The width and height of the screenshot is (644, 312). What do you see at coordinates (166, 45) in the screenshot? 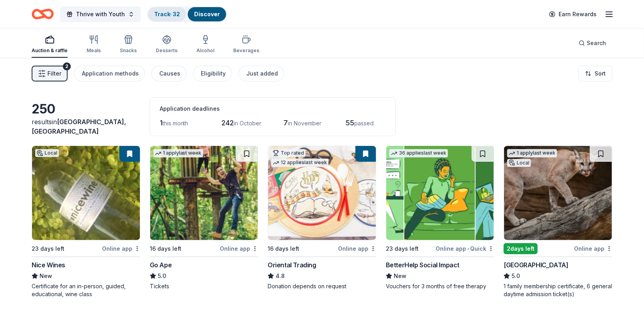
I see `button: Desserts` at bounding box center [166, 45].